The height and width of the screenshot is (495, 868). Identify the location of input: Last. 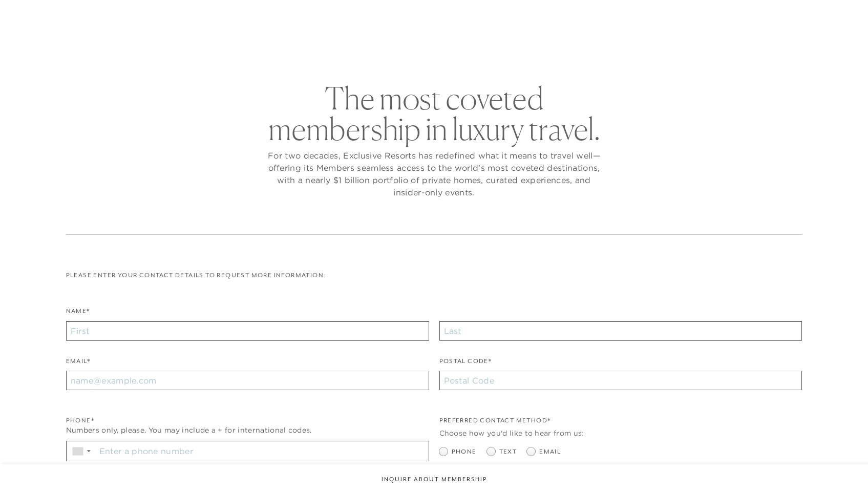
(620, 331).